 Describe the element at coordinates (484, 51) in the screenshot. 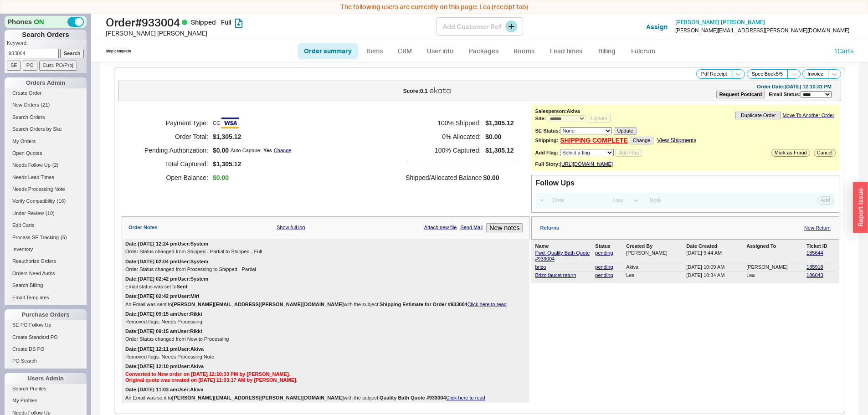

I see `a: Packages` at that location.